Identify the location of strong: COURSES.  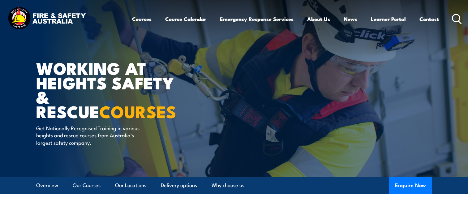
(138, 111).